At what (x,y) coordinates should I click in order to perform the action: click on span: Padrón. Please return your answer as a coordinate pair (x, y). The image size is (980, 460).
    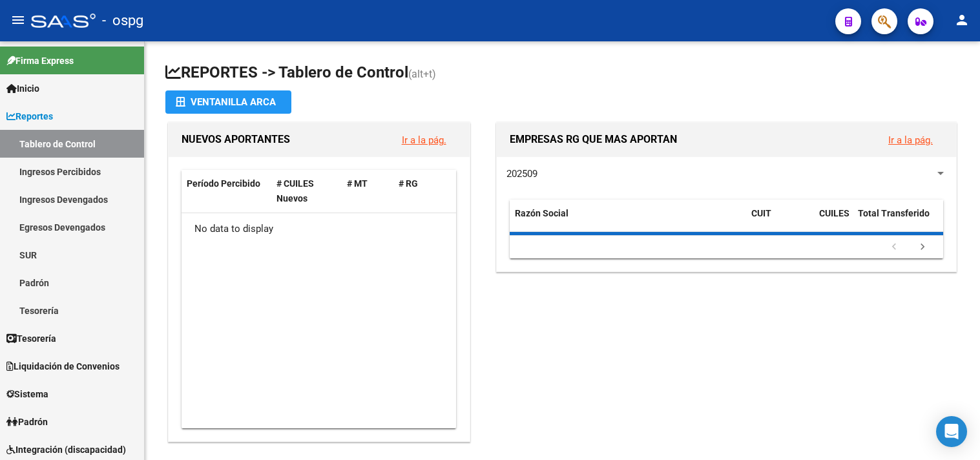
    Looking at the image, I should click on (27, 422).